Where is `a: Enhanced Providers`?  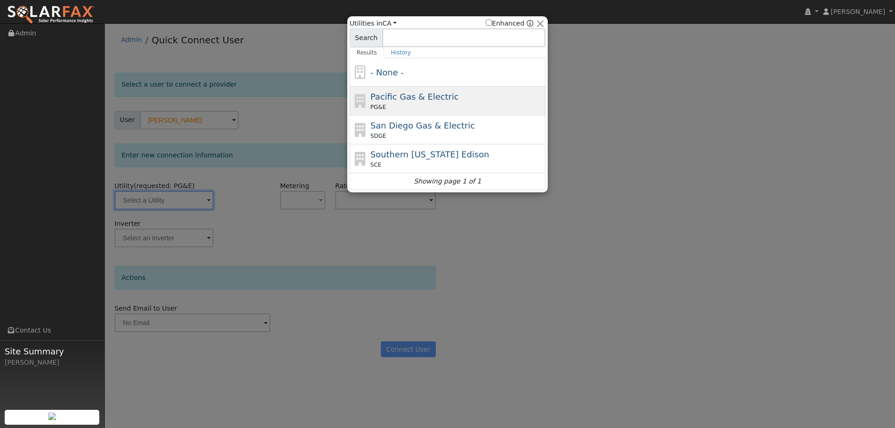
a: Enhanced Providers is located at coordinates (530, 23).